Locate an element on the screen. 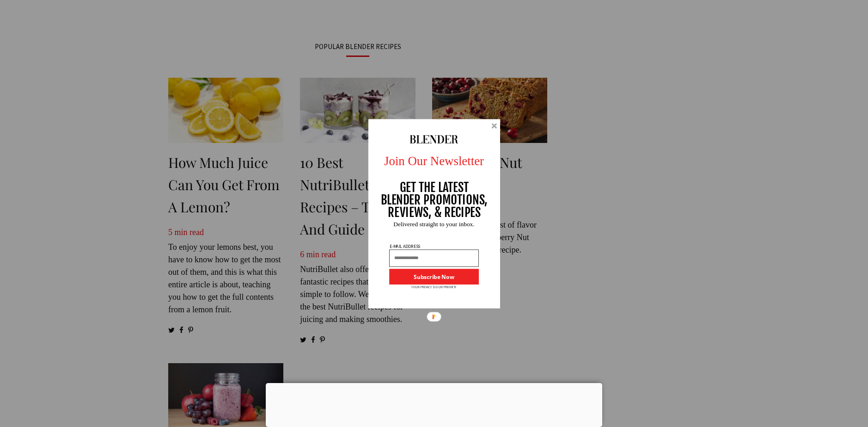 Image resolution: width=868 pixels, height=427 pixels. p: YOUR PRIVACY IS OUR PRIORITY is located at coordinates (434, 287).